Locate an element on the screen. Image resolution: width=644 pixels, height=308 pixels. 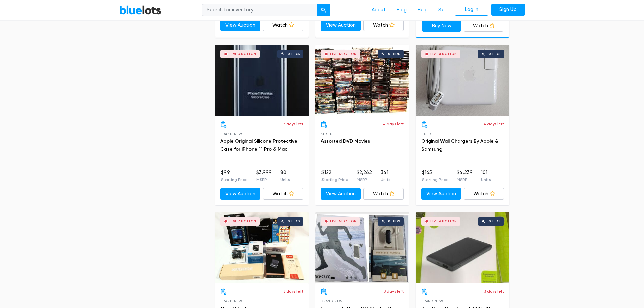
li: 101 is located at coordinates (486, 176).